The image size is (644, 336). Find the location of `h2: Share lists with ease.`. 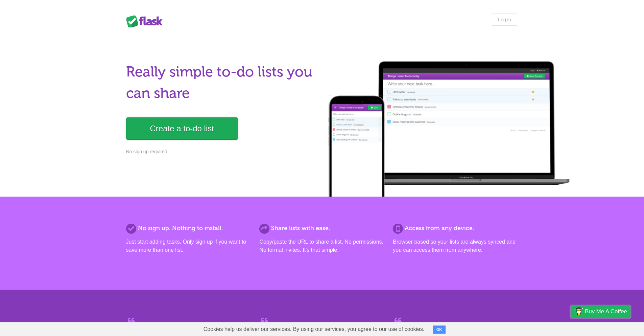

h2: Share lists with ease. is located at coordinates (322, 228).